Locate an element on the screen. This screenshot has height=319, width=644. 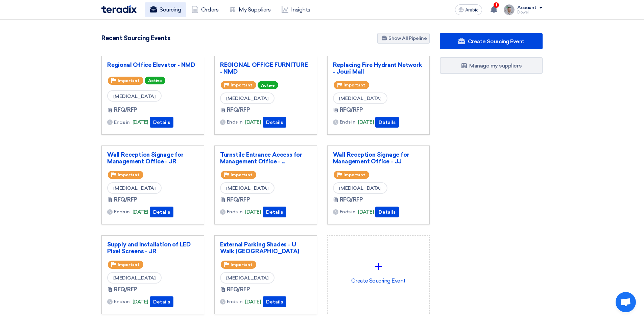
a: Wall Reception Signage for Management Office - JR is located at coordinates (153, 158).